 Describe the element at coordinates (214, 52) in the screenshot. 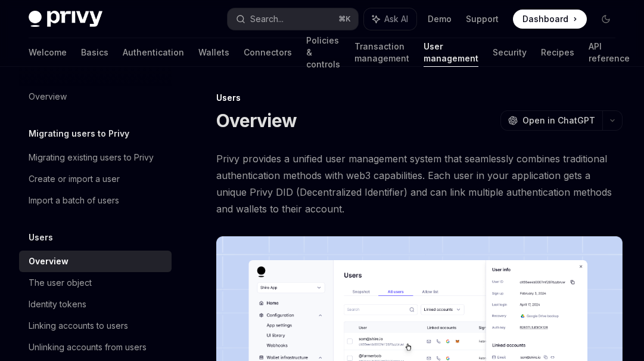

I see `a: Wallets` at that location.